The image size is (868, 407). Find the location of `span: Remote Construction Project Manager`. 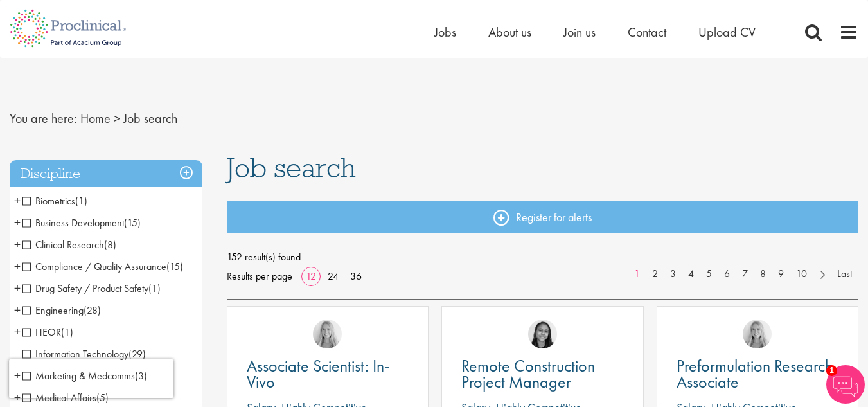

span: Remote Construction Project Manager is located at coordinates (528, 374).